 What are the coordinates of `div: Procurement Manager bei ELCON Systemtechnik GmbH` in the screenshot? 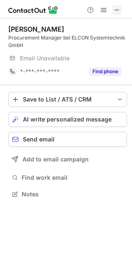 It's located at (67, 42).